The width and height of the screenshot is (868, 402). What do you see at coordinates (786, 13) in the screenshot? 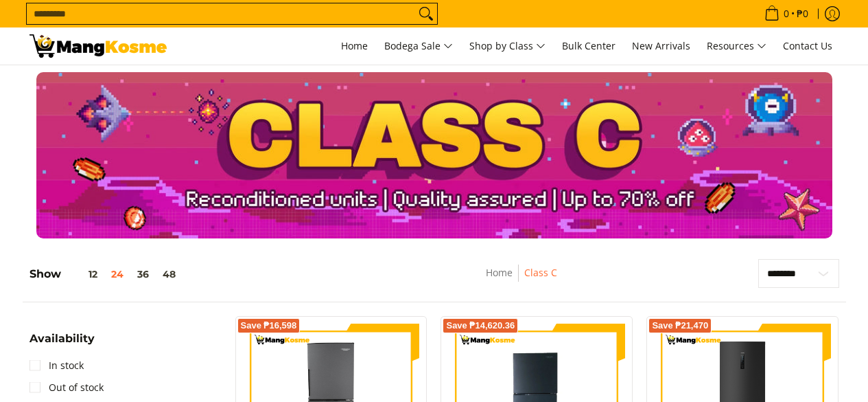
I see `span: 0` at bounding box center [786, 13].